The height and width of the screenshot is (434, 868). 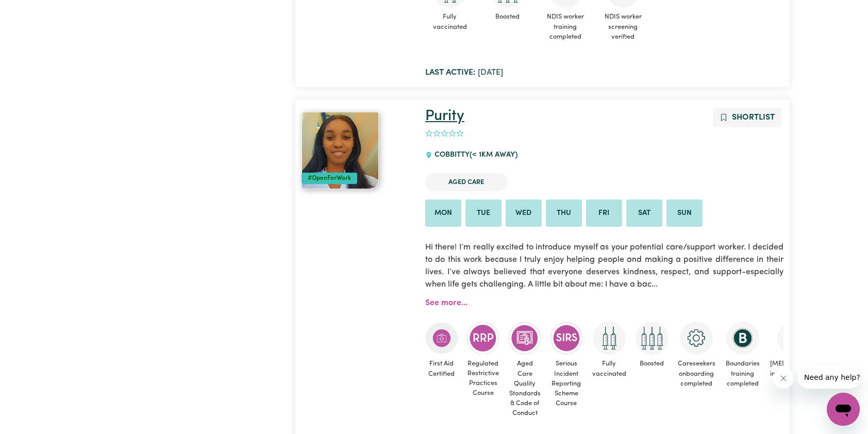 I want to click on span: Need any help?, so click(x=34, y=11).